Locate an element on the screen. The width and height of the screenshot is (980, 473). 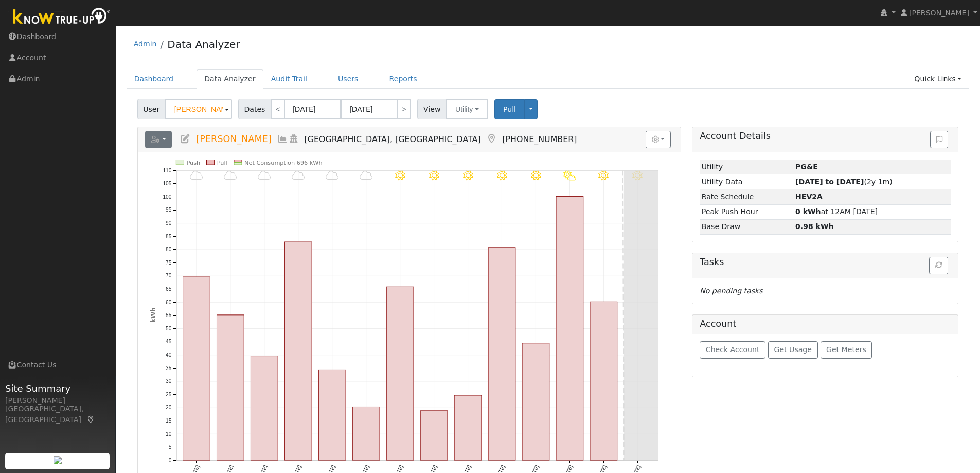
a: Audit Trail is located at coordinates (289, 79).